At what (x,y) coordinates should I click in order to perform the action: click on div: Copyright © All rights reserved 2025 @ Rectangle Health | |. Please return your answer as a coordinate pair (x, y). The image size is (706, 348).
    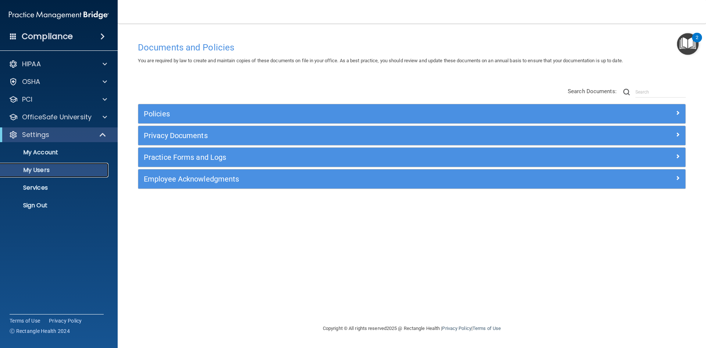
    Looking at the image, I should click on (412, 328).